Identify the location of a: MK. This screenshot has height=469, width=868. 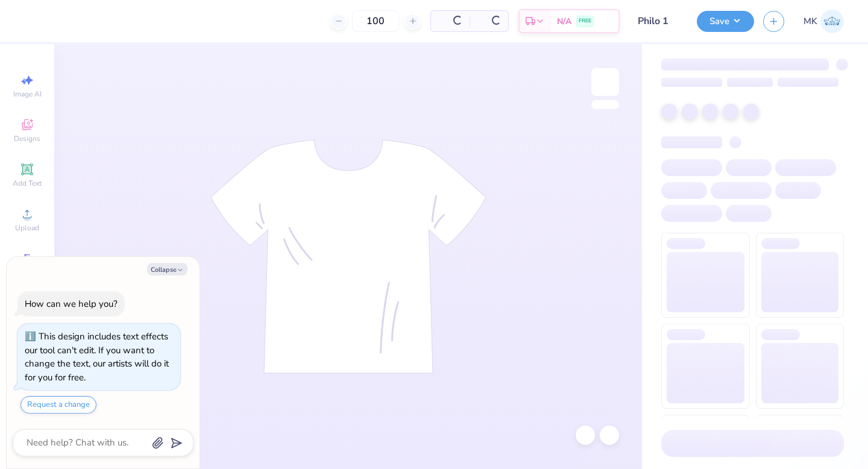
(824, 21).